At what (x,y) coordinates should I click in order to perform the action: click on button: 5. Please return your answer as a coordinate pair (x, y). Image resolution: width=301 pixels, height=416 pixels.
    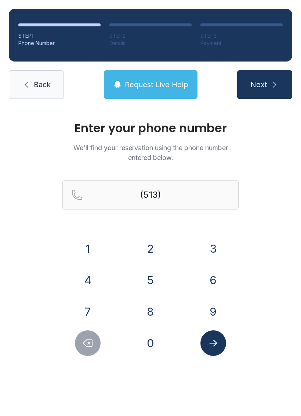
    Looking at the image, I should click on (150, 280).